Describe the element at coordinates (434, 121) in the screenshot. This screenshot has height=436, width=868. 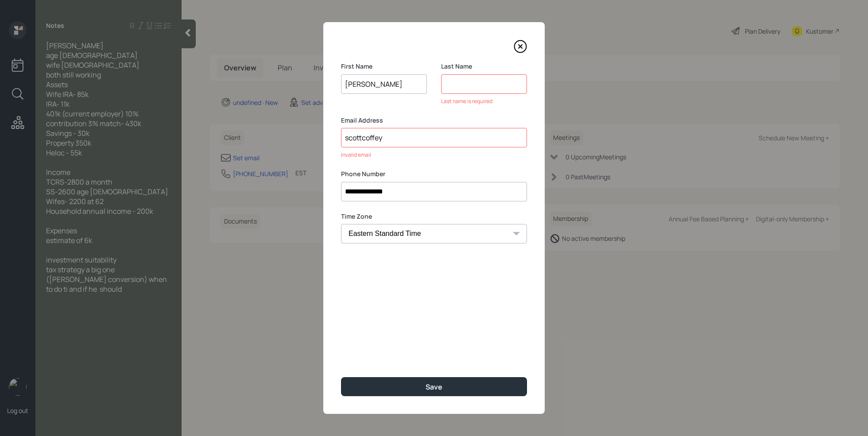
I see `label: Email Address` at that location.